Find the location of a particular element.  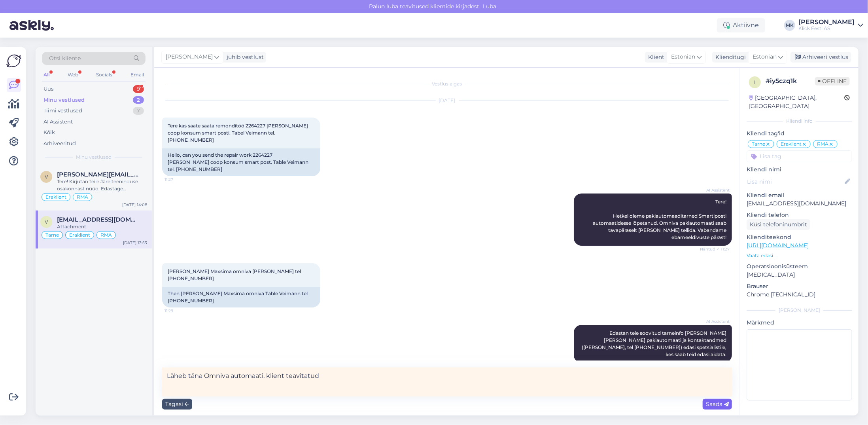

p: Vaata edasi ... is located at coordinates (800, 256).